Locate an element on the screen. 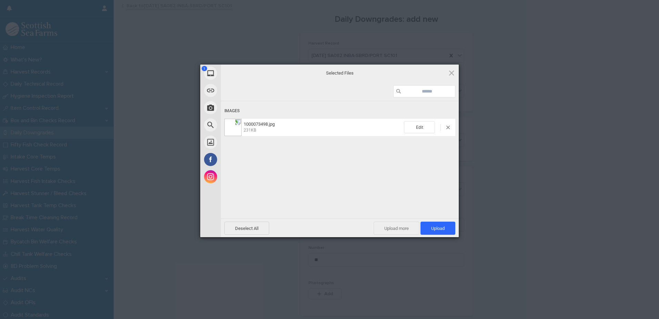 This screenshot has width=659, height=319. div: Facebook is located at coordinates (242, 159).